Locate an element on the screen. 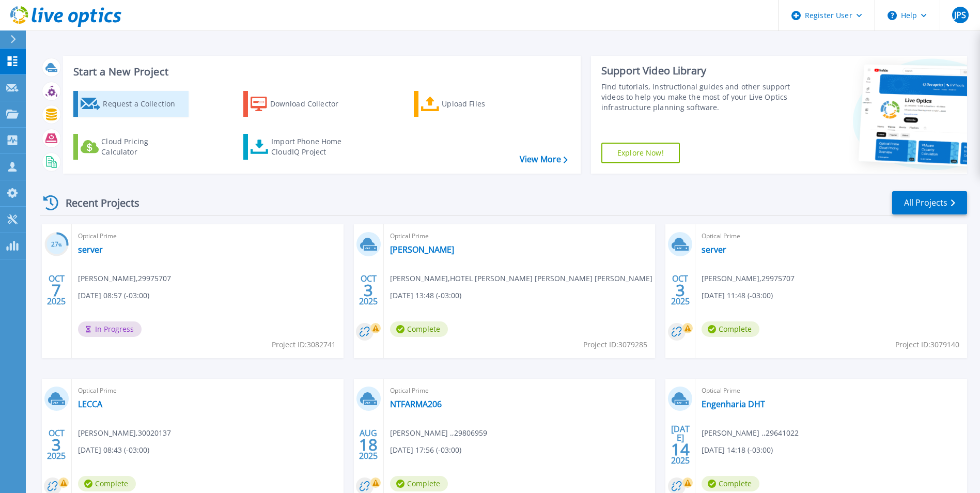 This screenshot has height=493, width=980. a: View More is located at coordinates (544, 159).